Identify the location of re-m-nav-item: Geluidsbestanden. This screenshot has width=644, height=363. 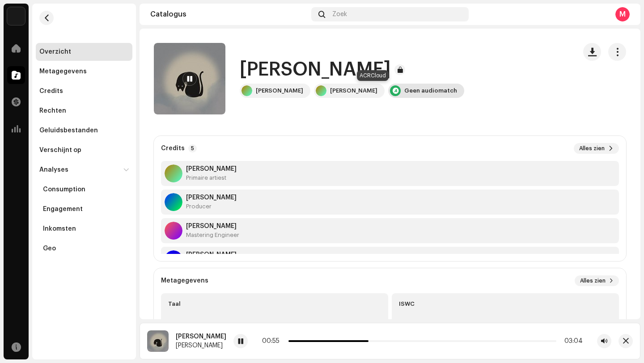
(84, 131).